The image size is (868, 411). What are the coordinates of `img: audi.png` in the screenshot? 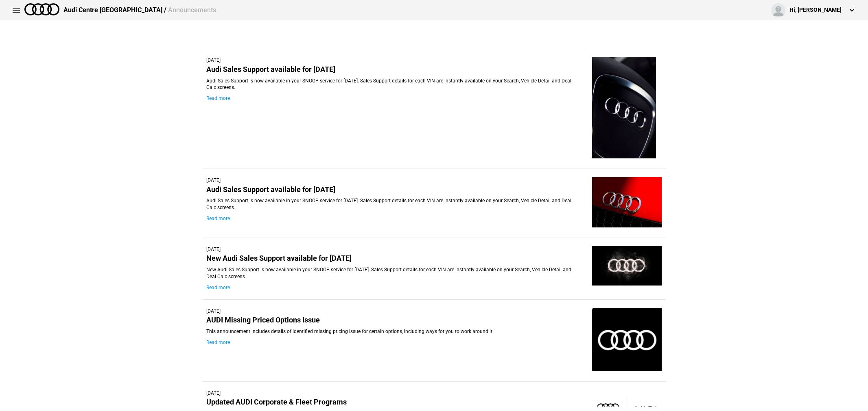 It's located at (42, 9).